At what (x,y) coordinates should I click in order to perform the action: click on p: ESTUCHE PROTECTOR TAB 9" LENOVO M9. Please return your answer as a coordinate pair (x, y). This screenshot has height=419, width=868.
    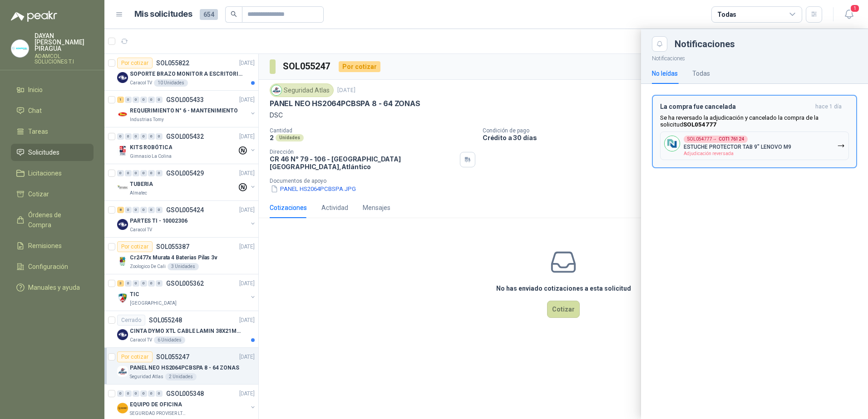
    Looking at the image, I should click on (737, 147).